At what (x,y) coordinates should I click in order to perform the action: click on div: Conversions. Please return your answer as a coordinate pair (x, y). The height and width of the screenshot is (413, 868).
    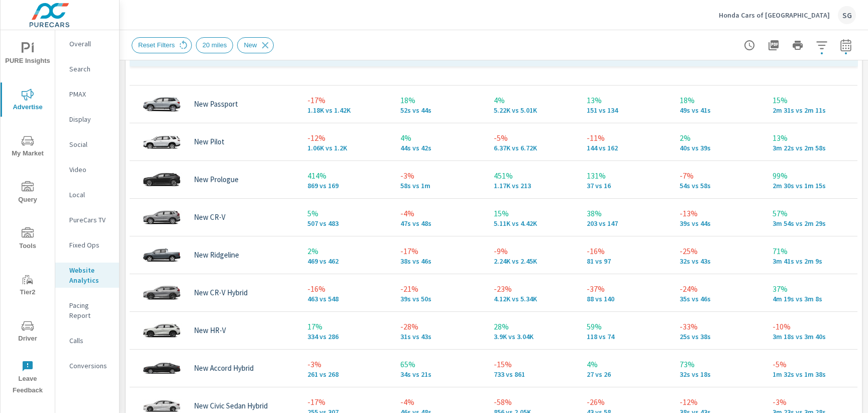
    Looking at the image, I should click on (87, 365).